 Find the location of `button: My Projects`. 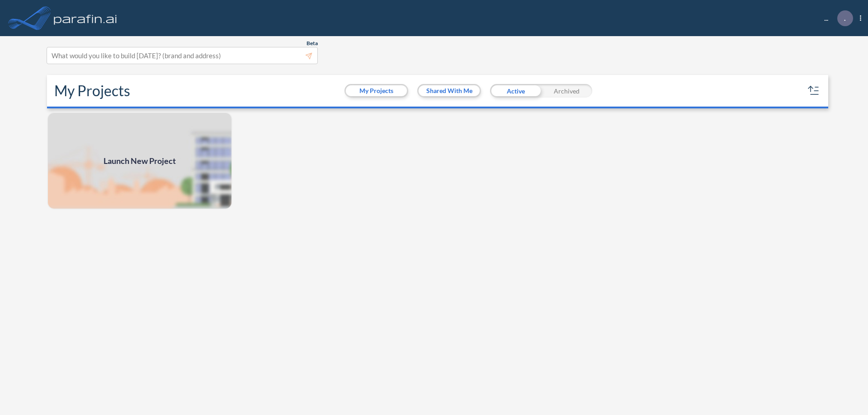

button: My Projects is located at coordinates (376, 91).